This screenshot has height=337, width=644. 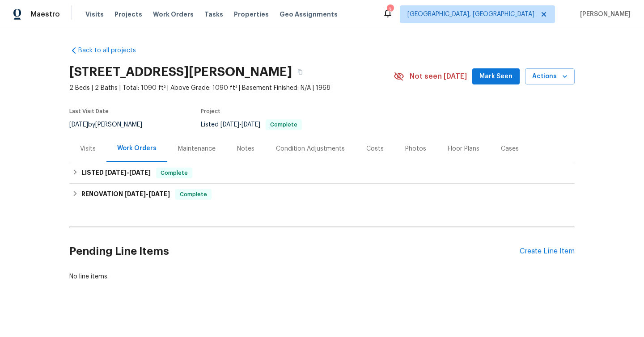 I want to click on div: Floor Plans, so click(x=463, y=148).